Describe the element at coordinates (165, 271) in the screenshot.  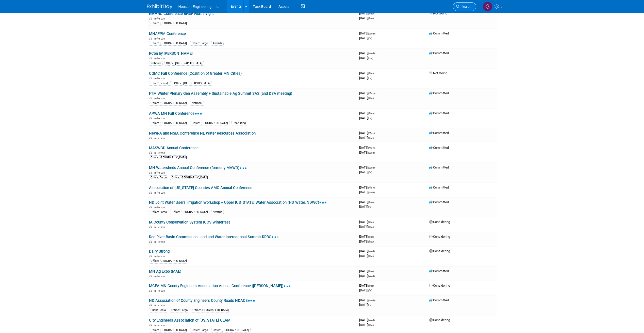
I see `a: MN Ag Expo (MAE)` at that location.